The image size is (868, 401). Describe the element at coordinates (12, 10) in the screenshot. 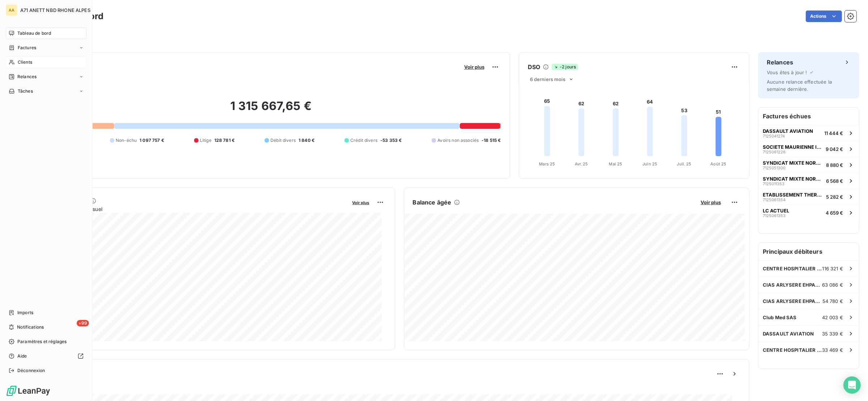

I see `div: AA` at that location.